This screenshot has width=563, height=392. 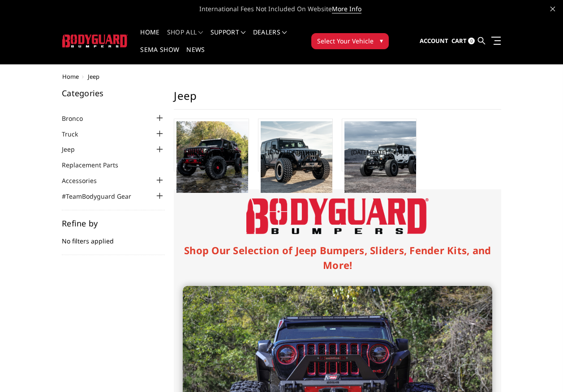 What do you see at coordinates (113, 237) in the screenshot?
I see `div: No filters applied` at bounding box center [113, 237].